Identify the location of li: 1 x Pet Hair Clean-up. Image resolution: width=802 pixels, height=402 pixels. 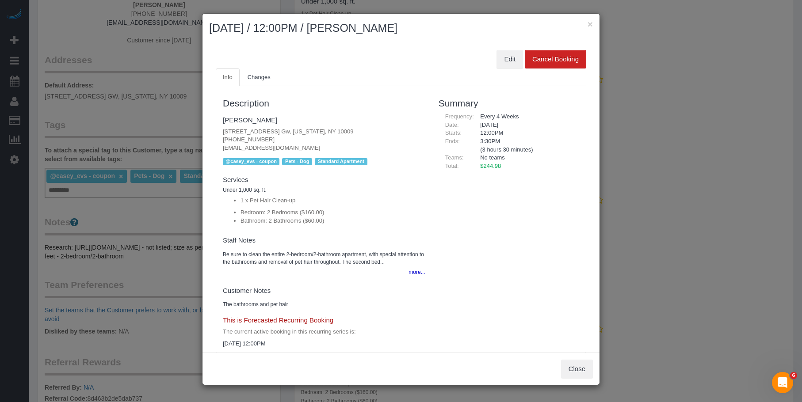
(333, 201).